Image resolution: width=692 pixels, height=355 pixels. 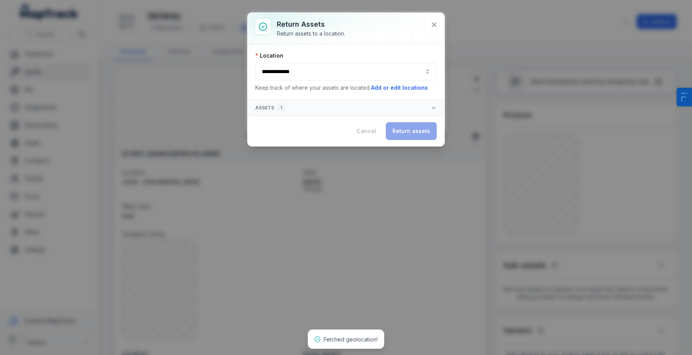 I want to click on span: Fetched geolocation!, so click(x=351, y=339).